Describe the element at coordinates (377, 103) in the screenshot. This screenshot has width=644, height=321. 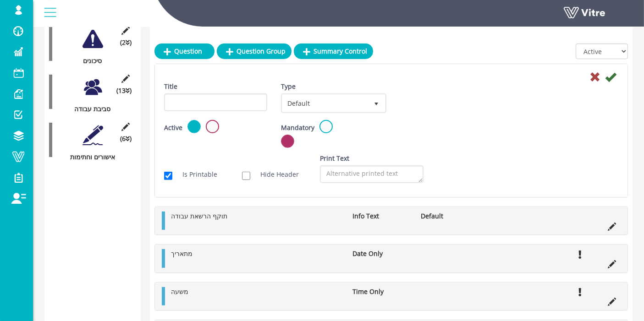
I see `span: select` at that location.